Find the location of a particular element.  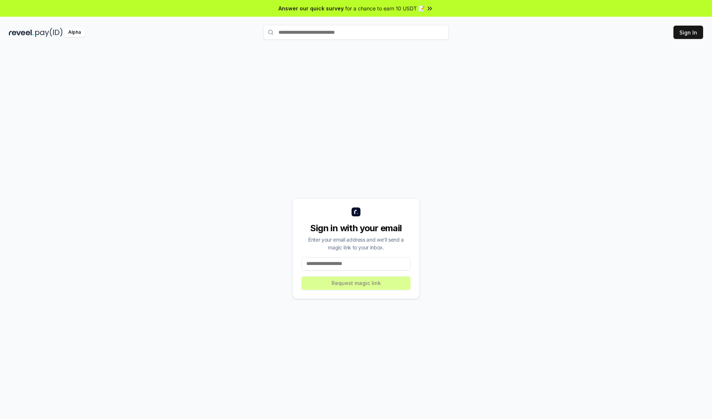

div: Alpha is located at coordinates (75, 32).